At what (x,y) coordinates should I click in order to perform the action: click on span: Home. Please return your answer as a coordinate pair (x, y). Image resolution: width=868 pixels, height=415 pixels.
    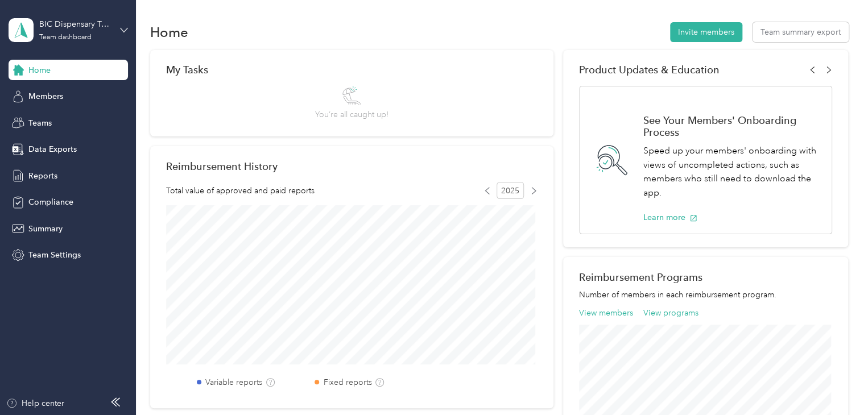
    Looking at the image, I should click on (39, 70).